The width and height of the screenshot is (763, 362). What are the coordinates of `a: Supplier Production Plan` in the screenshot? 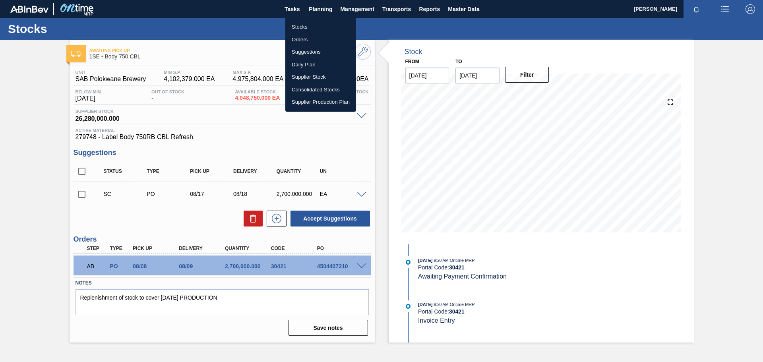 It's located at (321, 102).